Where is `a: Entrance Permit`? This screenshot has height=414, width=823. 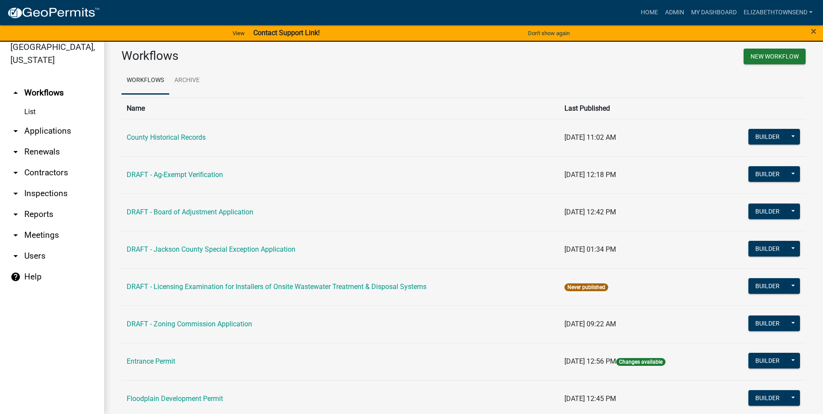
a: Entrance Permit is located at coordinates (151, 361).